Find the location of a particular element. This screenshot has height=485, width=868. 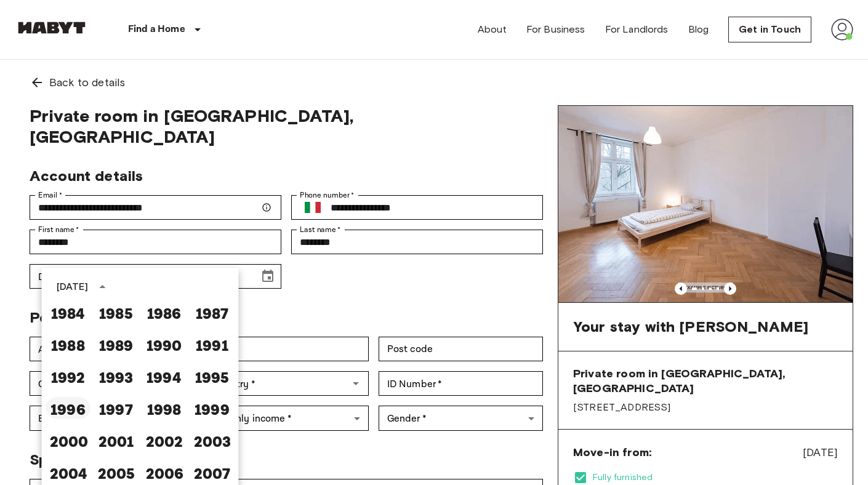

button: 1999 is located at coordinates (213, 409).